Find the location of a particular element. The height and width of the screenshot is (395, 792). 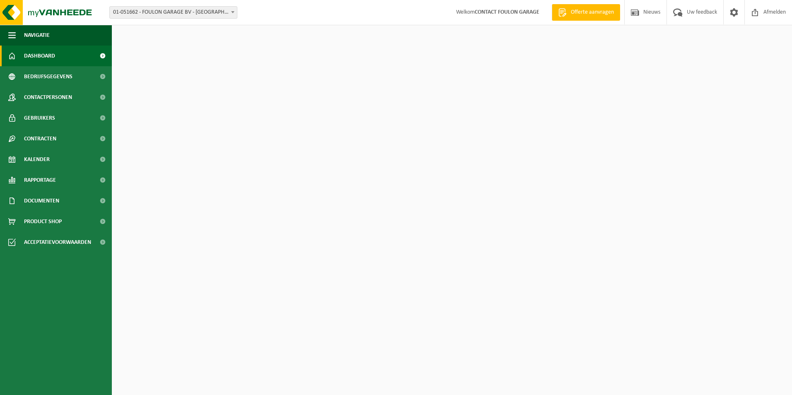

span: Contracten is located at coordinates (40, 139).